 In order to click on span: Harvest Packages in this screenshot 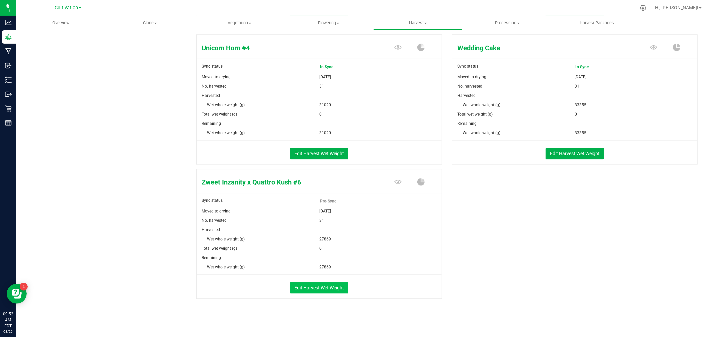, I will do `click(597, 23)`.